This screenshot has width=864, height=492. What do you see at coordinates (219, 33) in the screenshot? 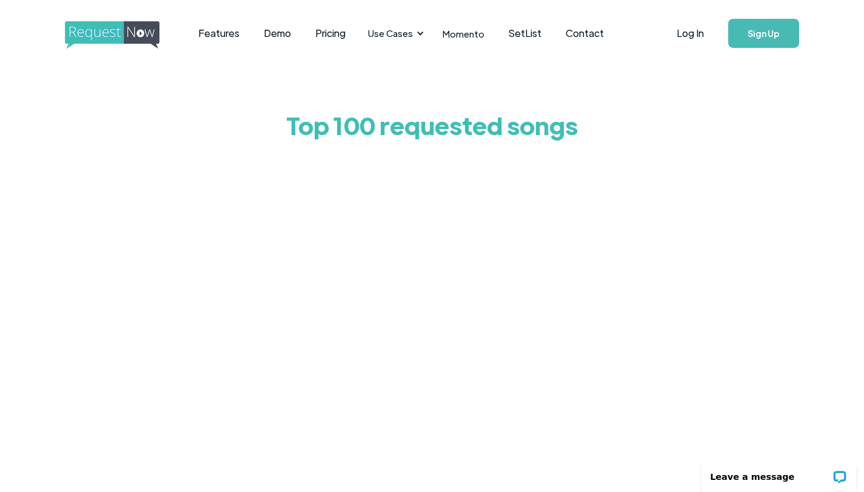
I see `a: Features` at bounding box center [219, 33].